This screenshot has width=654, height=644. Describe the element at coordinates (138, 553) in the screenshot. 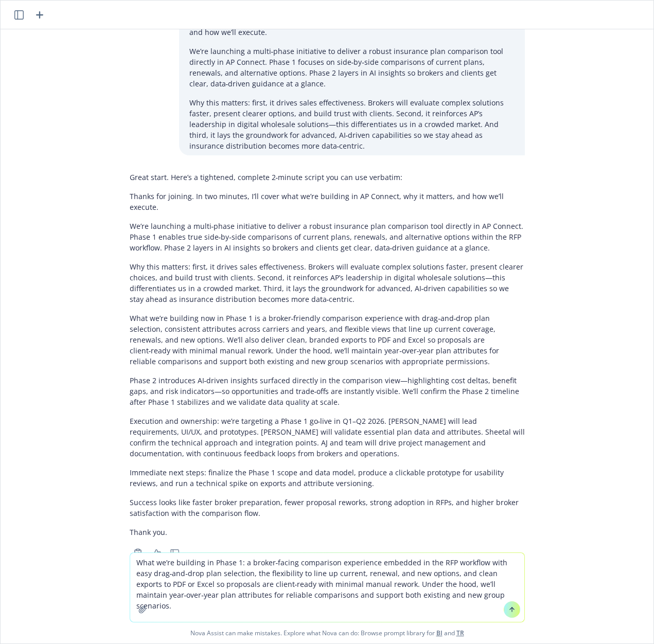

I see `svg: Copy to clipboard` at that location.